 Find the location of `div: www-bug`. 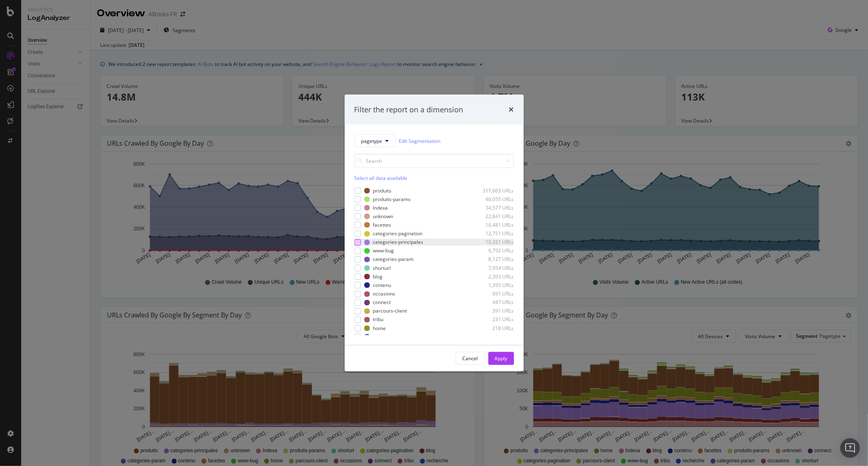

div: www-bug is located at coordinates (383, 250).